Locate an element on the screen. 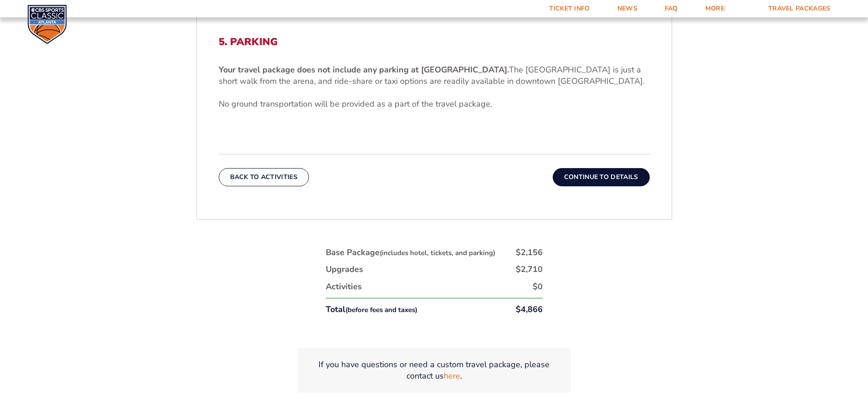 This screenshot has width=868, height=415. a: here is located at coordinates (452, 376).